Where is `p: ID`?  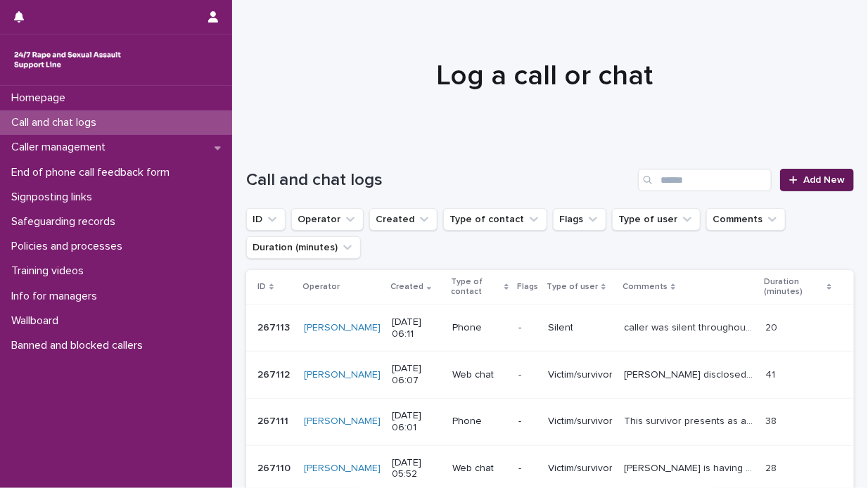
p: ID is located at coordinates (262, 287).